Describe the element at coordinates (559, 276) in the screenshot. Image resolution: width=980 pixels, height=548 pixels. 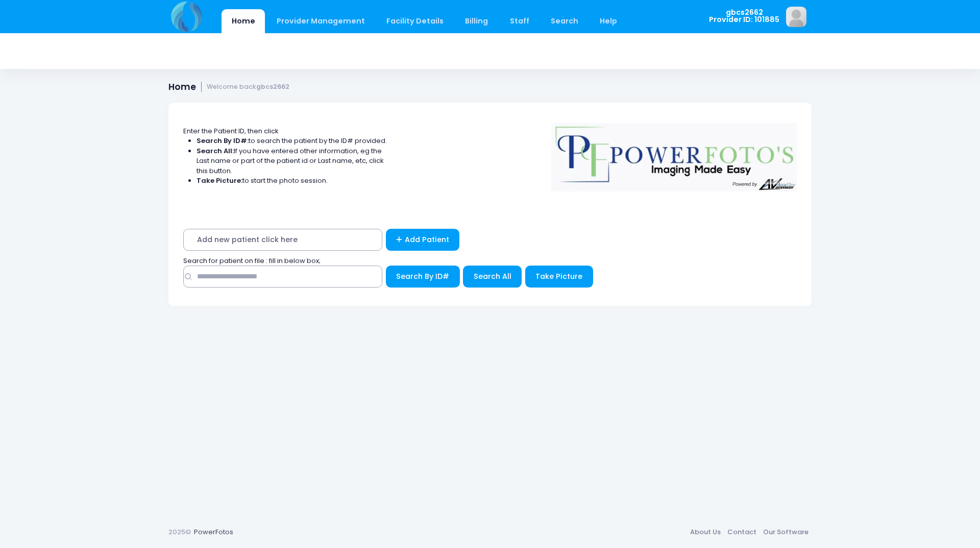
I see `button: Take Picture` at that location.